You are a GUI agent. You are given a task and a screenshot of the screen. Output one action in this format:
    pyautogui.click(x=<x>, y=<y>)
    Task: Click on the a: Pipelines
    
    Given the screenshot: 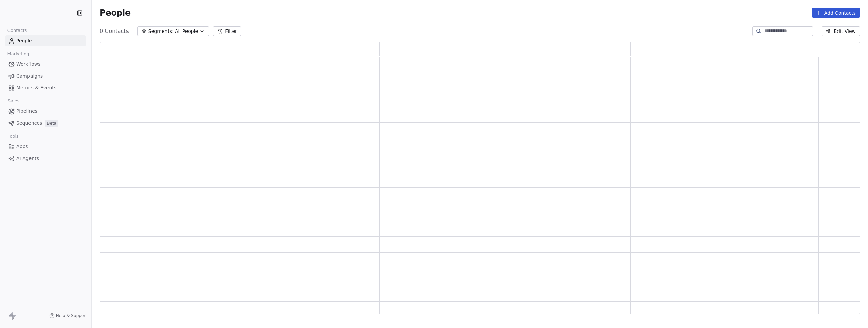 What is the action you would take?
    pyautogui.click(x=45, y=111)
    